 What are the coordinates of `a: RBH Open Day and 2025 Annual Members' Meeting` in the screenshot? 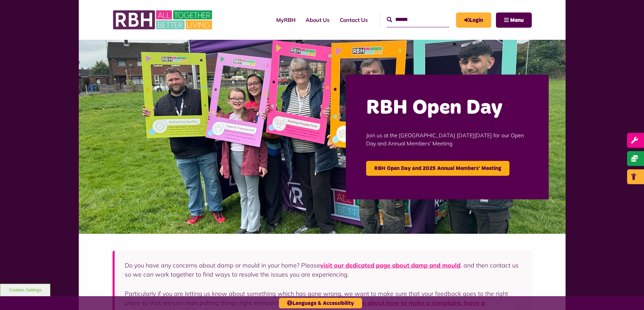 It's located at (438, 168).